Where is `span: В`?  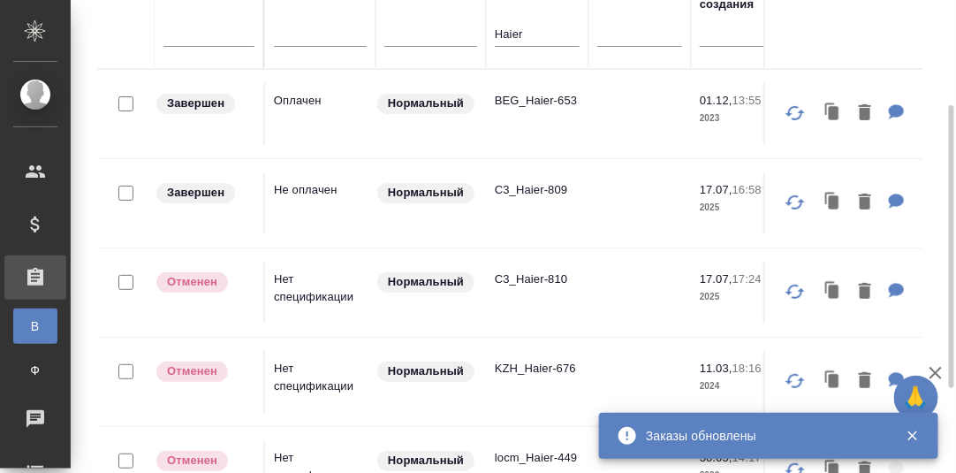 span: В is located at coordinates (35, 326).